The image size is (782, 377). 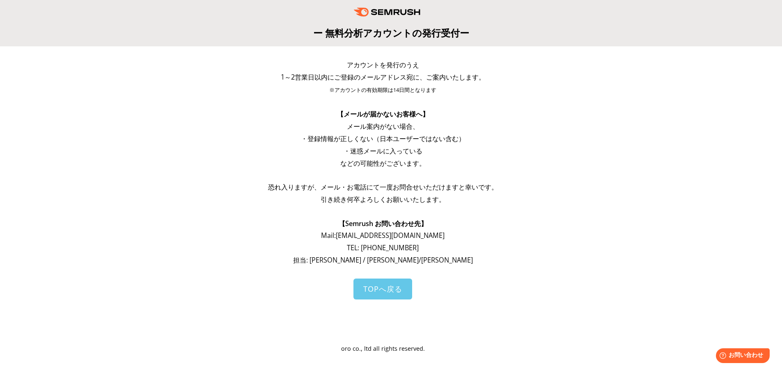 What do you see at coordinates (383, 224) in the screenshot?
I see `span: 【Semrush お問い合わせ先】` at bounding box center [383, 224].